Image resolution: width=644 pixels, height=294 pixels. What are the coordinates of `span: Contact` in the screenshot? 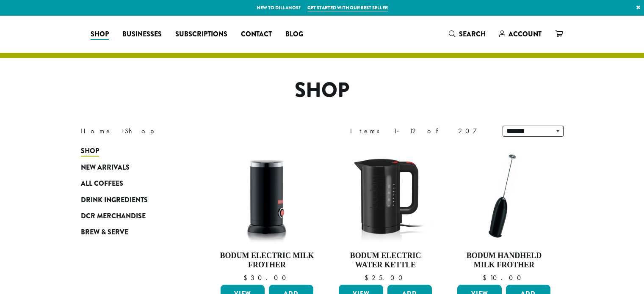 It's located at (256, 34).